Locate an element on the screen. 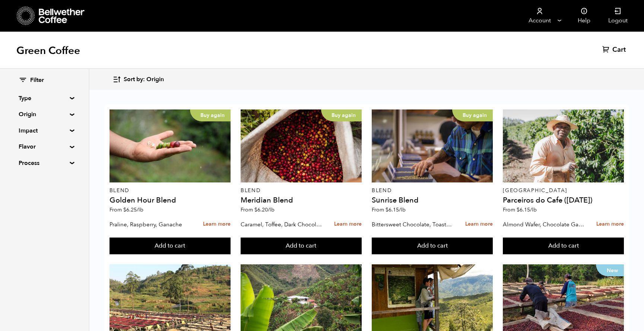 The image size is (644, 331). summary: Flavor is located at coordinates (45, 147).